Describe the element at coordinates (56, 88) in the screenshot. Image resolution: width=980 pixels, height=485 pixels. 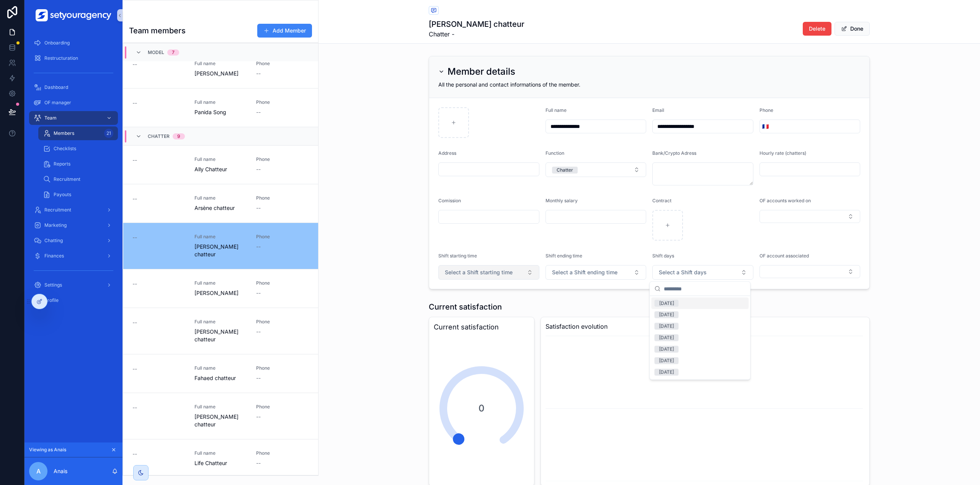
I see `span: Dashboard` at that location.